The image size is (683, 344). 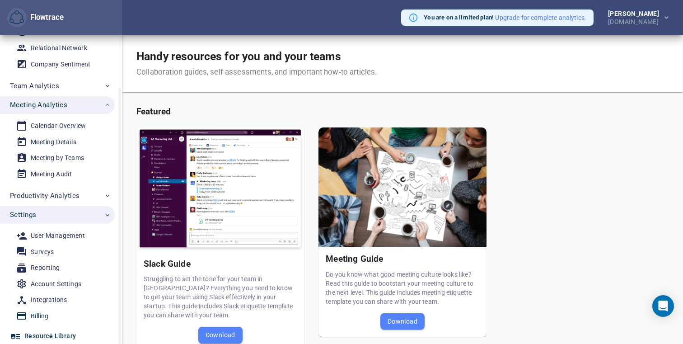 I want to click on button: Flowtrace, so click(x=17, y=18).